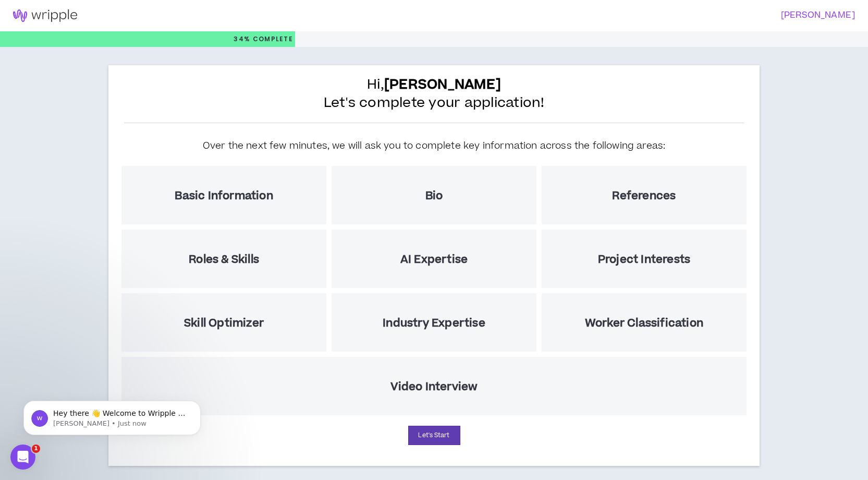 The width and height of the screenshot is (868, 480). I want to click on p: Hey there 👋 Welcome to Wripple 🙌 Take a look around! If you have any questions, just reply to thi..., so click(113, 35).